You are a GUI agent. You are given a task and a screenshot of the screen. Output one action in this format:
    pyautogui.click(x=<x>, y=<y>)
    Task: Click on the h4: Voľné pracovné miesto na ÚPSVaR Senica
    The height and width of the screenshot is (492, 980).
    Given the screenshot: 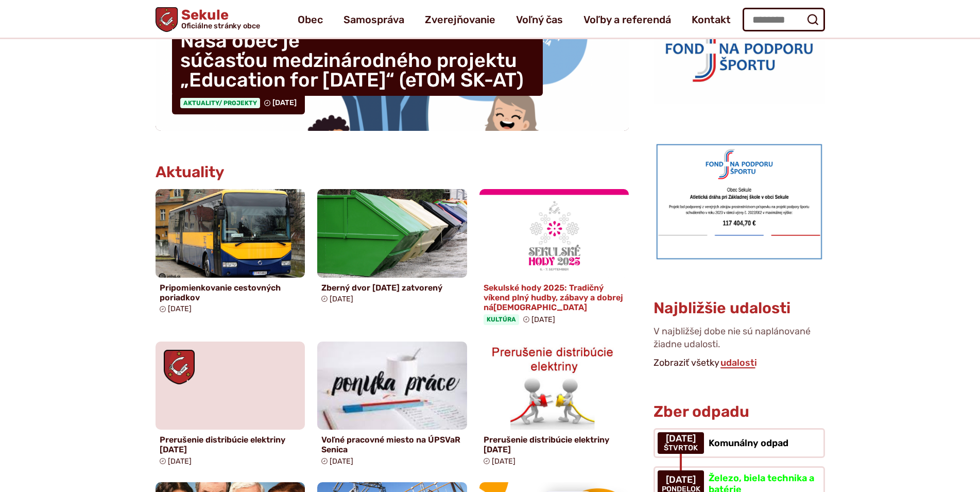 What is the action you would take?
    pyautogui.click(x=392, y=445)
    